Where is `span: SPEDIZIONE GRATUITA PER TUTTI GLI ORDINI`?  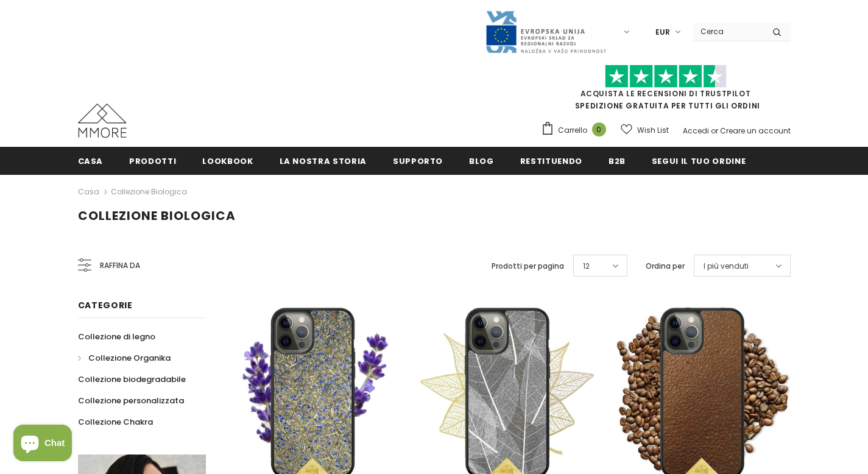 span: SPEDIZIONE GRATUITA PER TUTTI GLI ORDINI is located at coordinates (666, 90).